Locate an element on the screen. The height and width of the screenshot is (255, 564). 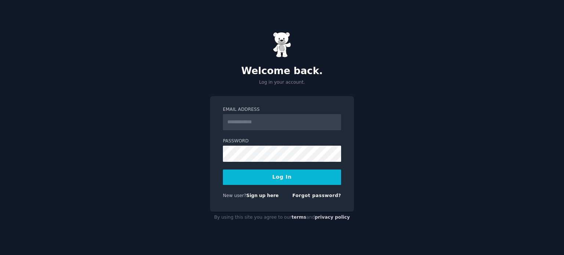
a: terms is located at coordinates (299, 217).